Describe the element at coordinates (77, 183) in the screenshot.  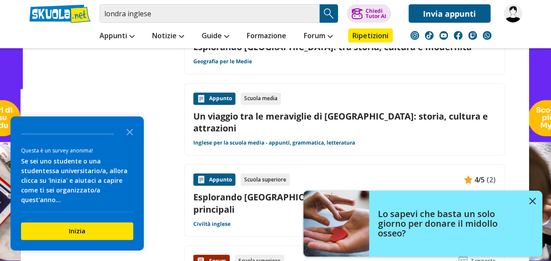
I see `div: Survey` at that location.